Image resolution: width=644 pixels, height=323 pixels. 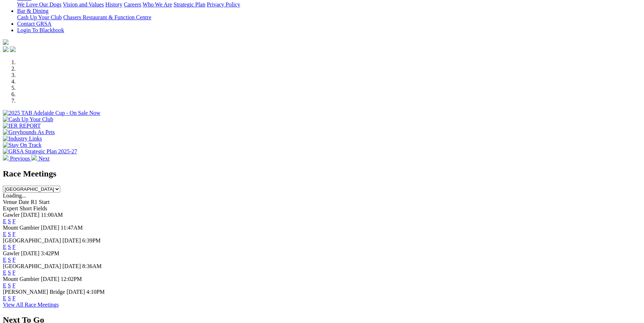 What do you see at coordinates (6, 49) in the screenshot?
I see `img: facebook.svg` at bounding box center [6, 49].